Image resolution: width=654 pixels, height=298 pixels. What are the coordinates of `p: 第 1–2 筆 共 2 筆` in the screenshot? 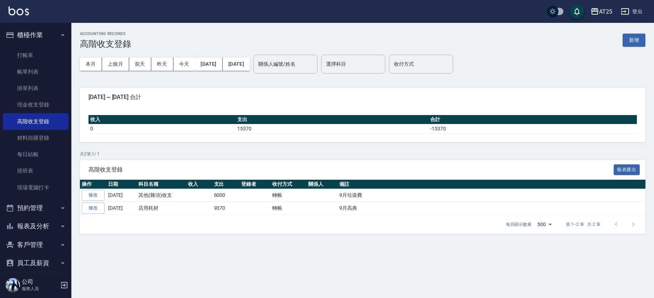 It's located at (583, 224).